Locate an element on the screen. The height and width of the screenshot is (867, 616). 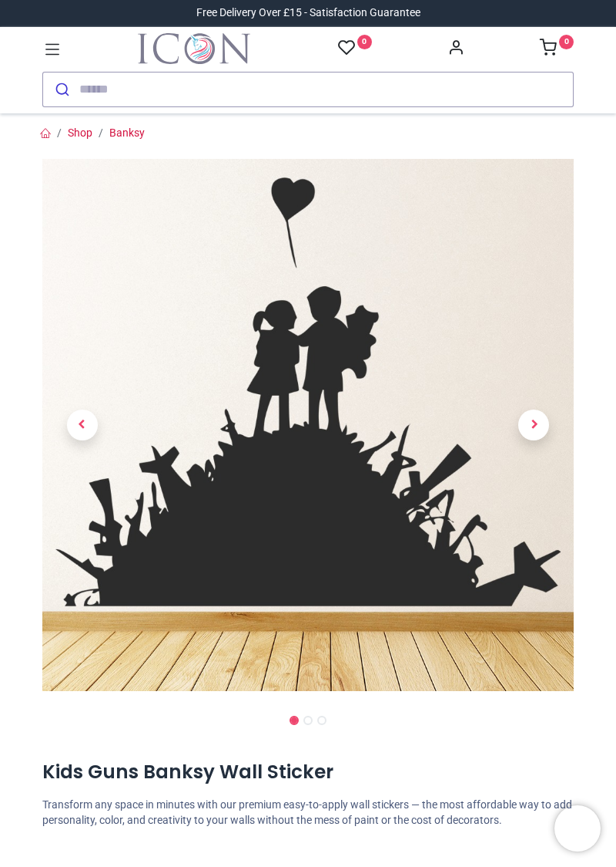
span: Previous is located at coordinates (82, 425).